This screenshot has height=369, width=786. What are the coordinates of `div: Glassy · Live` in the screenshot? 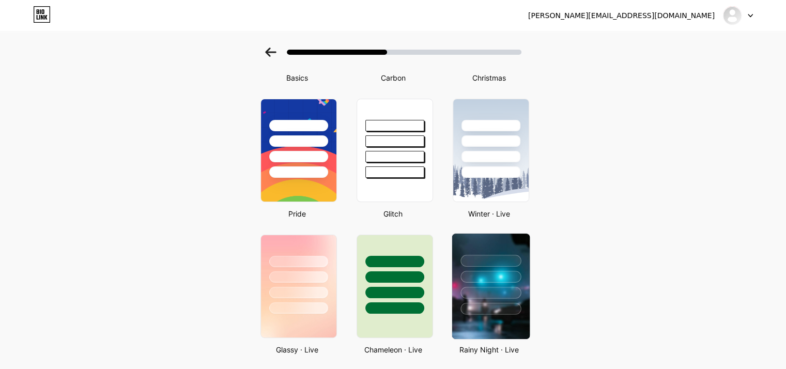 It's located at (297, 349).